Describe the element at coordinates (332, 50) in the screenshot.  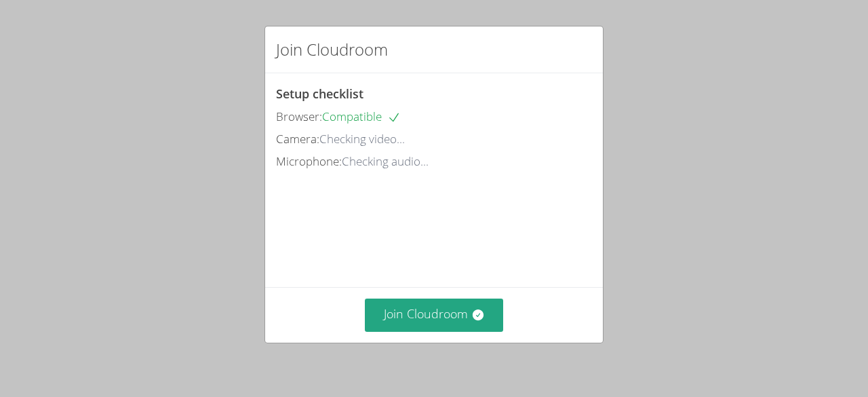
I see `h2: Join Cloudroom` at that location.